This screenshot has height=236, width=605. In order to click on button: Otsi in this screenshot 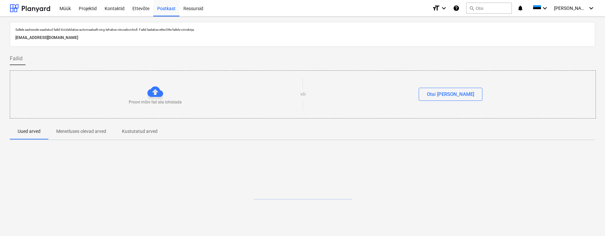, I will do `click(489, 8)`.